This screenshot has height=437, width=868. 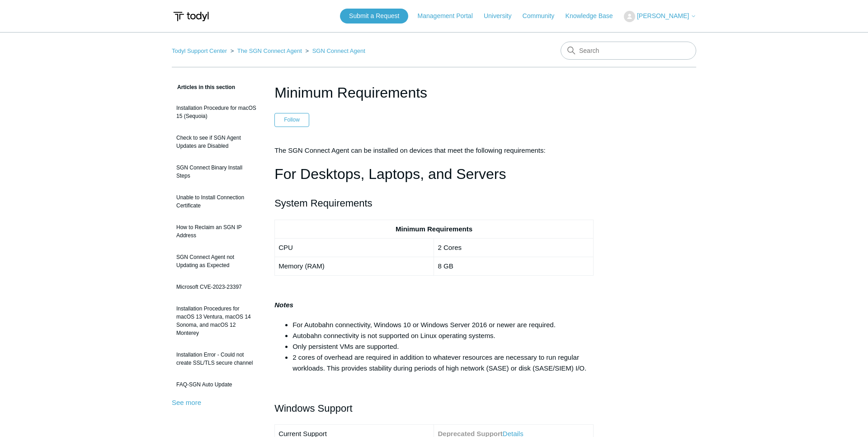 I want to click on a: Unable to Install Connection Certificate, so click(x=216, y=201).